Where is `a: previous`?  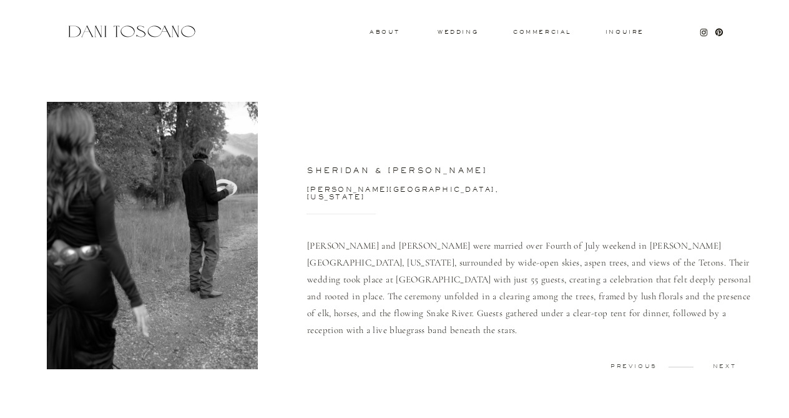 a: previous is located at coordinates (634, 366).